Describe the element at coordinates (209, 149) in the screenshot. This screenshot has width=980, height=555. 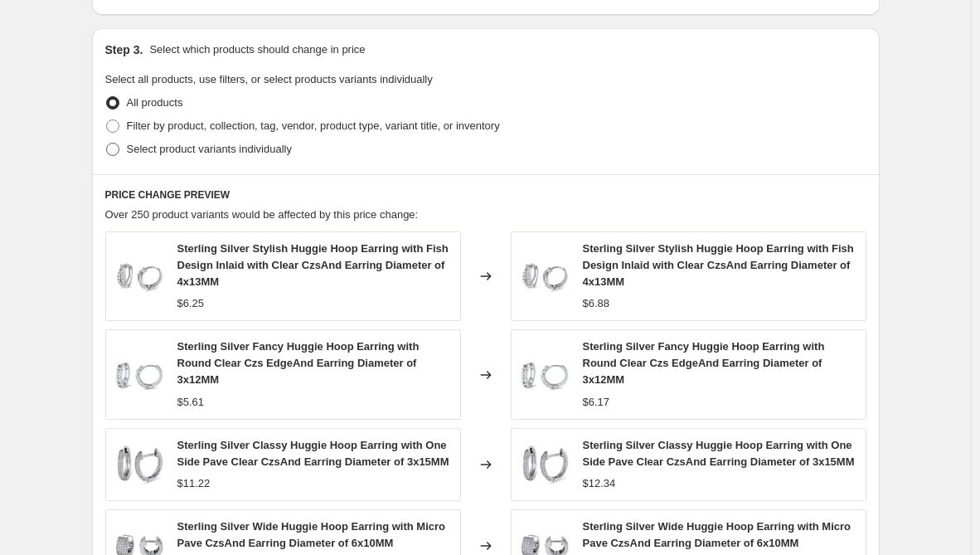
I see `span: Select product variants individually` at that location.